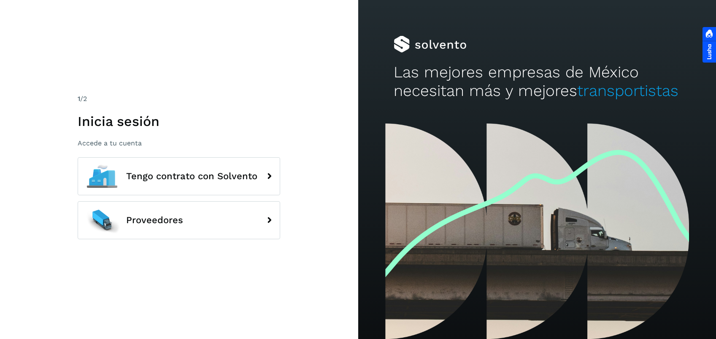 This screenshot has height=339, width=716. Describe the element at coordinates (154, 220) in the screenshot. I see `span: Proveedores` at that location.